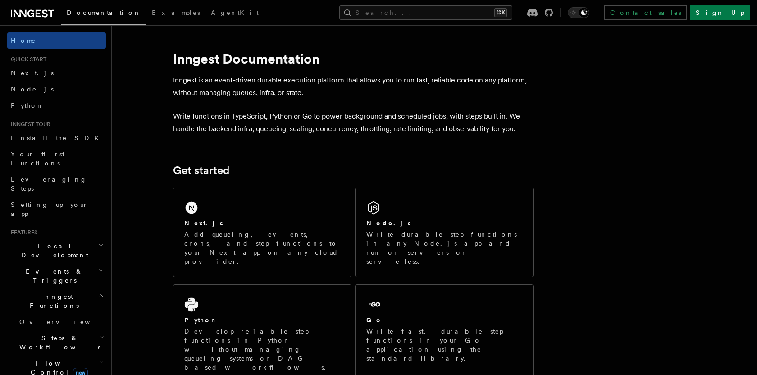 The width and height of the screenshot is (757, 375). What do you see at coordinates (262, 349) in the screenshot?
I see `p: Develop reliable step functions in Python without managing queueing systems or DAG based workflows.` at bounding box center [262, 349].